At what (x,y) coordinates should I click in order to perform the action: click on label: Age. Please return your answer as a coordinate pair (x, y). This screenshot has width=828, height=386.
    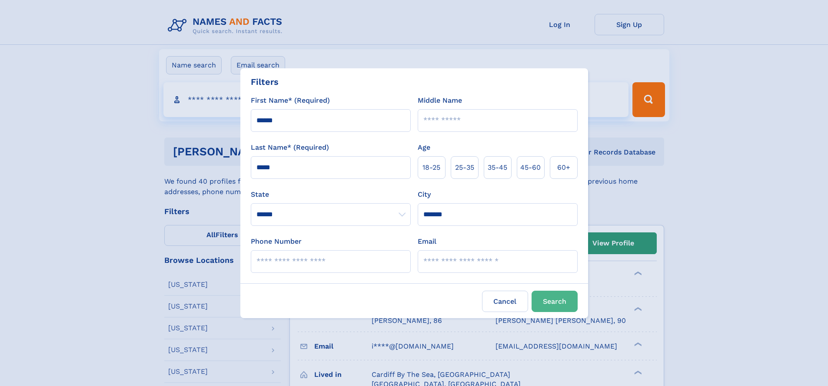
    Looking at the image, I should click on (424, 147).